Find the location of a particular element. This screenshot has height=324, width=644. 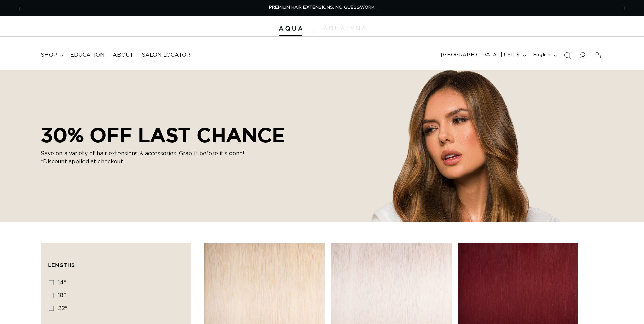

img: aqualyna.com is located at coordinates (344, 28).